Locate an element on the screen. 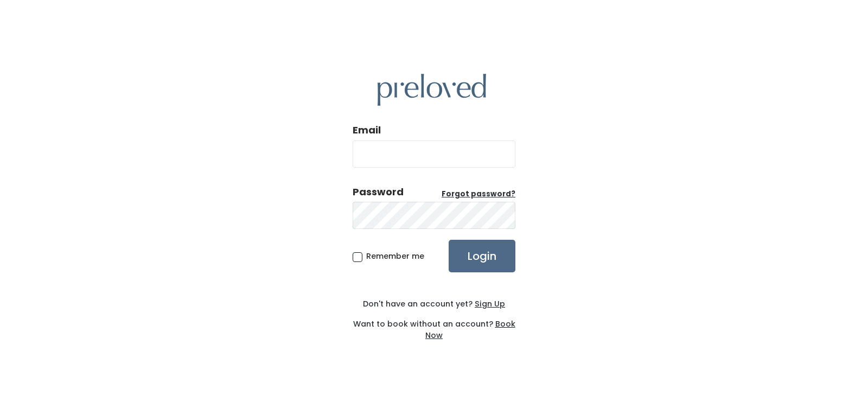  a: Forgot password? is located at coordinates (478, 194).